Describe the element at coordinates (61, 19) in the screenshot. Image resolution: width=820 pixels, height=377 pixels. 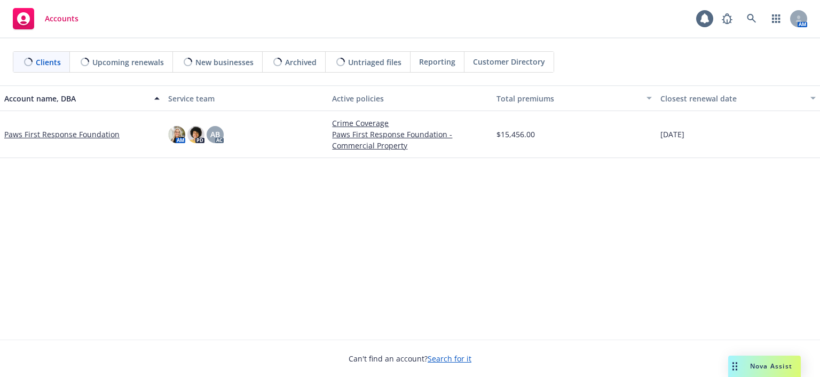
I see `span: Accounts` at that location.